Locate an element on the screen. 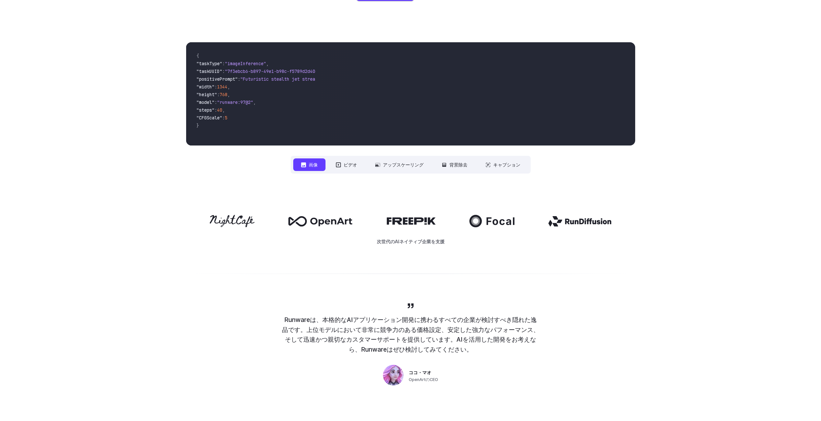 The image size is (821, 421). span: "Futuristic stealth jet streaking through a neon-lit cityscape with glowing purple exhaust" is located at coordinates (358, 79).